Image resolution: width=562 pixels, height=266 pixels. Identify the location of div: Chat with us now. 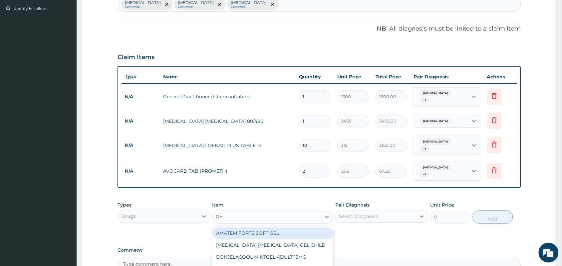
(73, 42).